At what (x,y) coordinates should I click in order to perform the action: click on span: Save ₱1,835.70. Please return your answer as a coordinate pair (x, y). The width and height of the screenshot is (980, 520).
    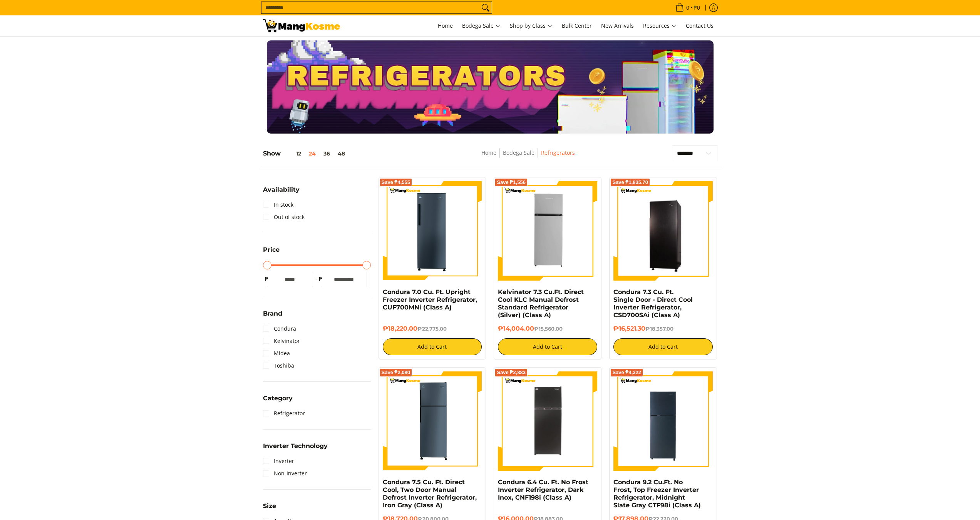
    Looking at the image, I should click on (630, 183).